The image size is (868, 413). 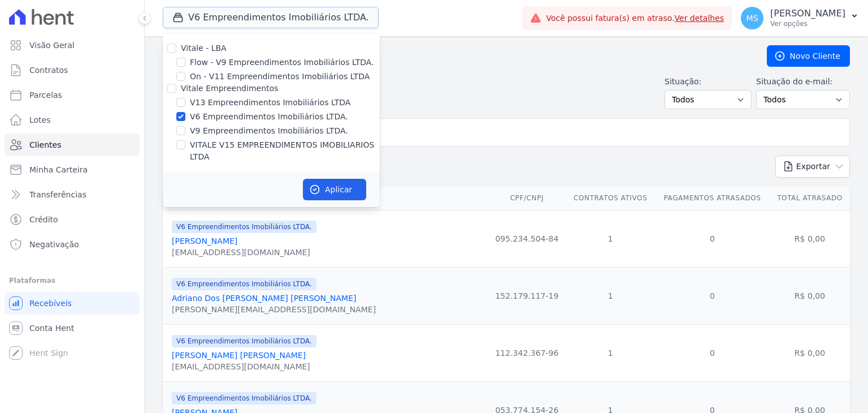 I want to click on span: Clientes, so click(x=45, y=145).